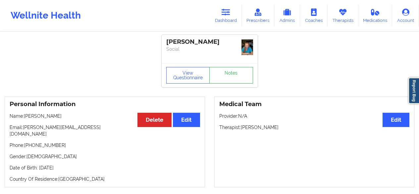  Describe the element at coordinates (375, 16) in the screenshot. I see `a: Medications` at that location.